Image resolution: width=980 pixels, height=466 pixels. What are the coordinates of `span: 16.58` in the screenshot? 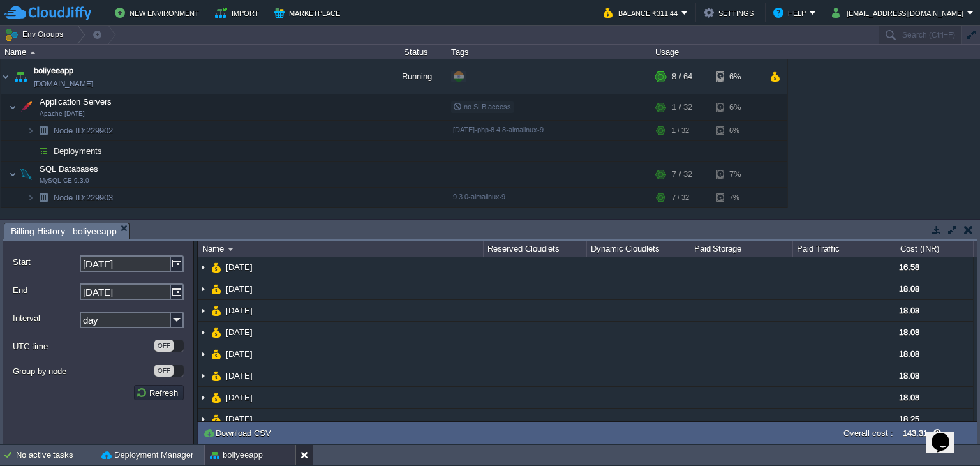 It's located at (909, 267).